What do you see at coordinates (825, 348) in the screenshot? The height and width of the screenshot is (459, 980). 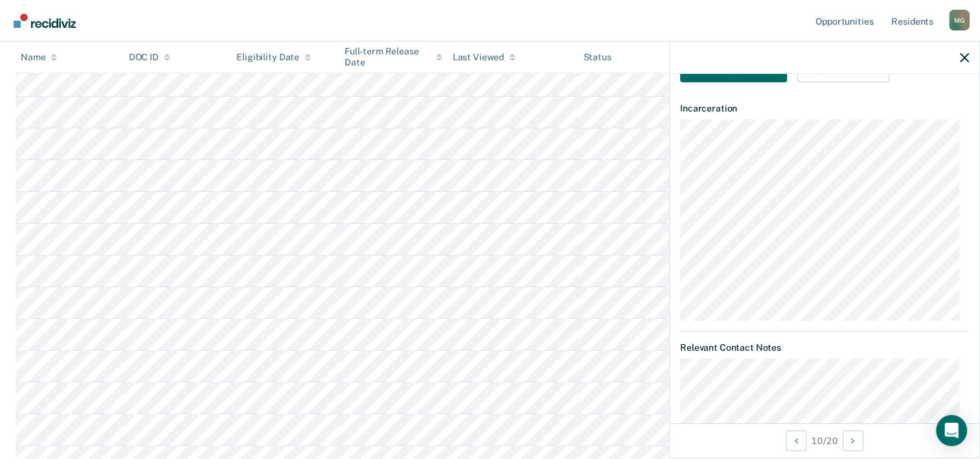 I see `dt: Relevant Contact Notes` at bounding box center [825, 348].